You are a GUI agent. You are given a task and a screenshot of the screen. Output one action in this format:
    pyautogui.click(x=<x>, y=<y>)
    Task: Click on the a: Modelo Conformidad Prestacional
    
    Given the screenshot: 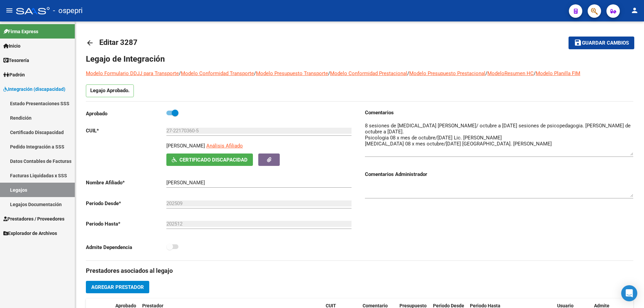 What is the action you would take?
    pyautogui.click(x=369, y=73)
    